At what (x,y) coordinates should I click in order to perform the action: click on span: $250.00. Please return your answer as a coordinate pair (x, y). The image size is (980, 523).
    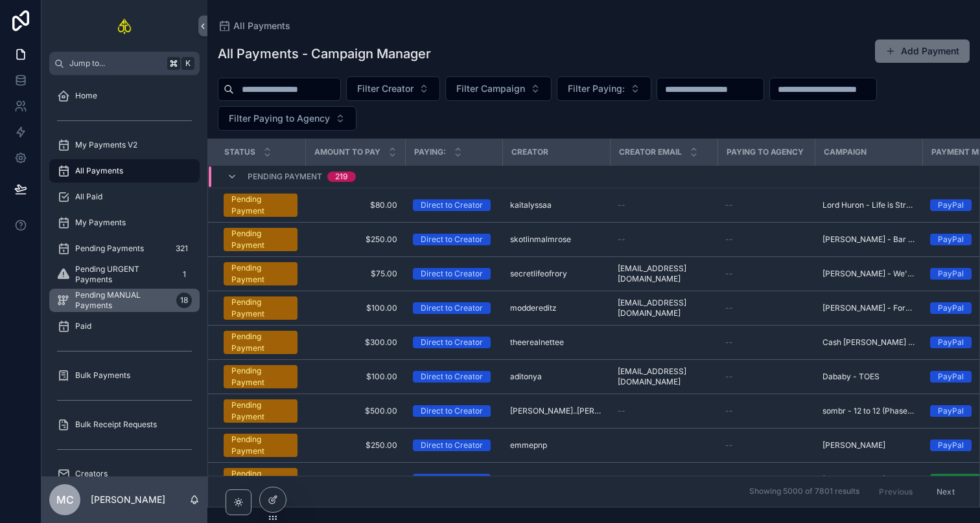
    Looking at the image, I should click on (355, 240).